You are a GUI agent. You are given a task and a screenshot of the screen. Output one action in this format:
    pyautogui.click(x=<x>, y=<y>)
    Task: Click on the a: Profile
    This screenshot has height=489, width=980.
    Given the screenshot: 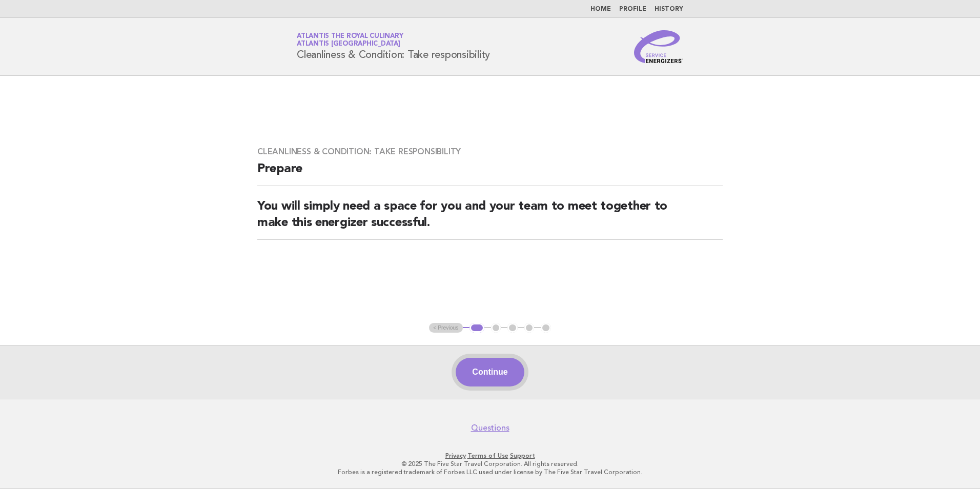 What is the action you would take?
    pyautogui.click(x=633, y=9)
    